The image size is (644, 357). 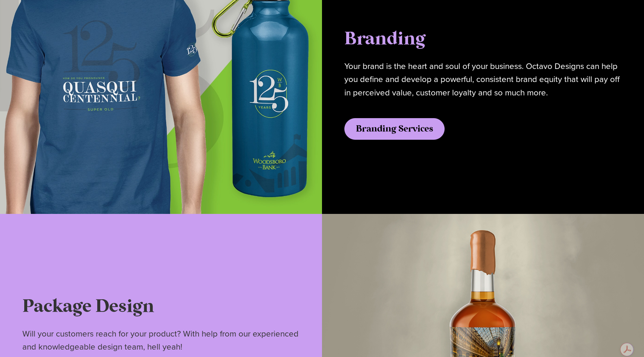 What do you see at coordinates (394, 129) in the screenshot?
I see `a: Branding Services` at bounding box center [394, 129].